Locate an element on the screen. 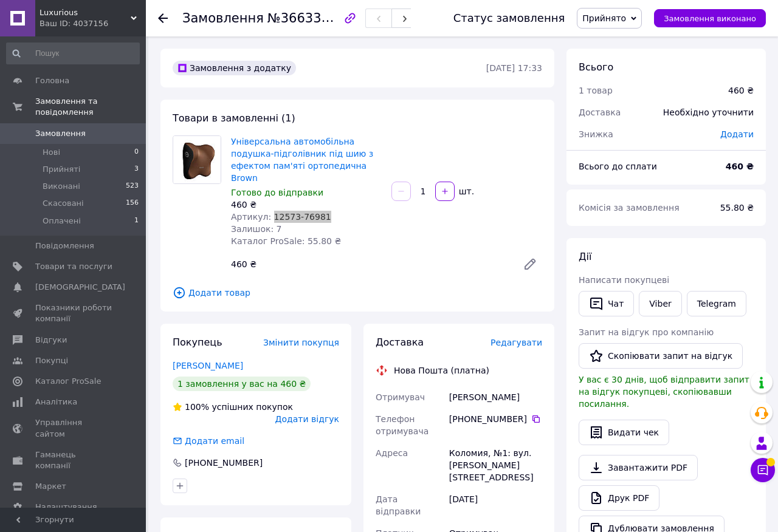 This screenshot has width=778, height=532. span: Всього до сплати is located at coordinates (617, 166).